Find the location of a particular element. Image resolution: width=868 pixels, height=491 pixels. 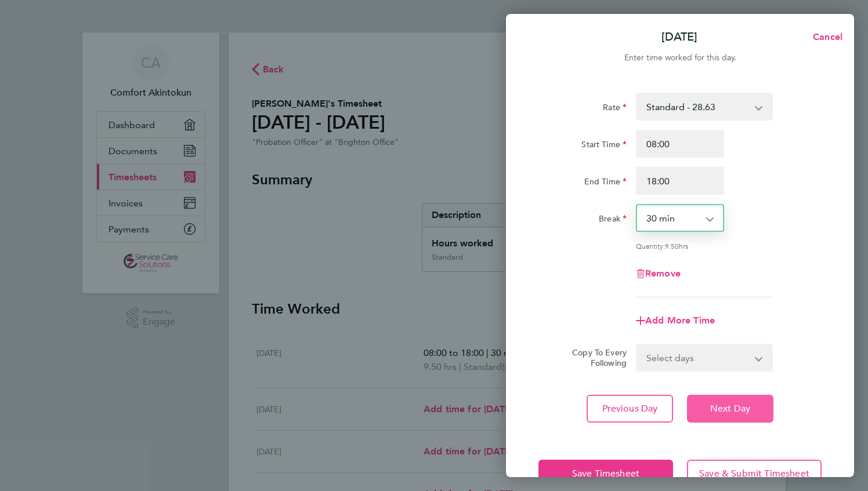

button: Cancel is located at coordinates (824, 37).